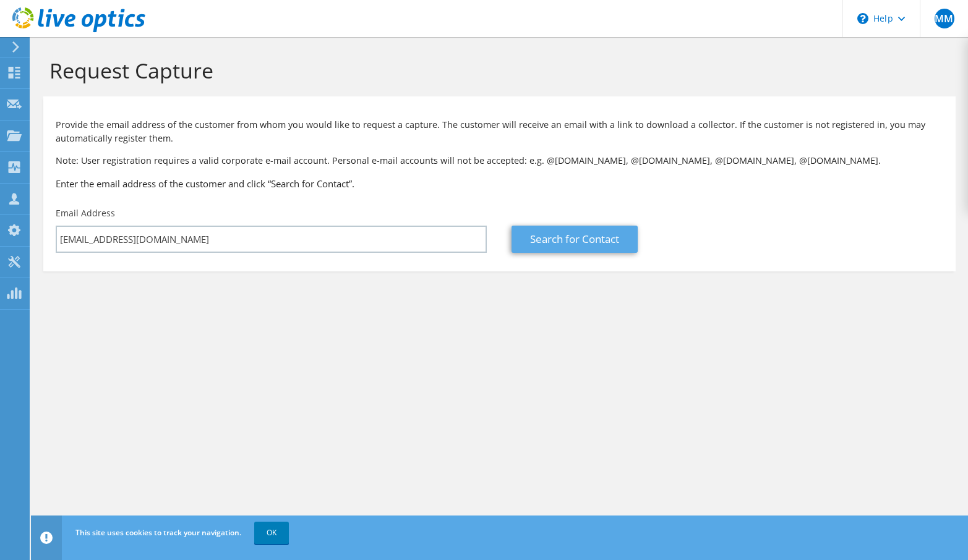 This screenshot has height=560, width=968. What do you see at coordinates (945, 19) in the screenshot?
I see `span: MM` at bounding box center [945, 19].